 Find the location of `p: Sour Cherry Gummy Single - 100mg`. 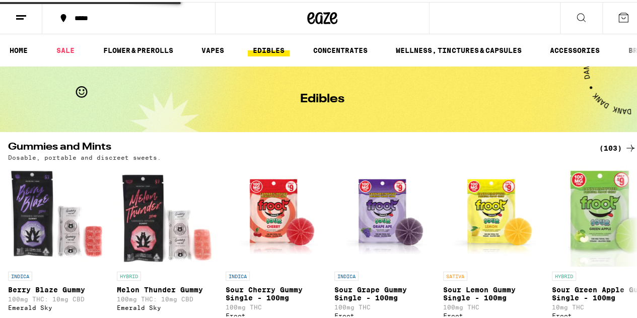

p: Sour Cherry Gummy Single - 100mg is located at coordinates (276, 292).